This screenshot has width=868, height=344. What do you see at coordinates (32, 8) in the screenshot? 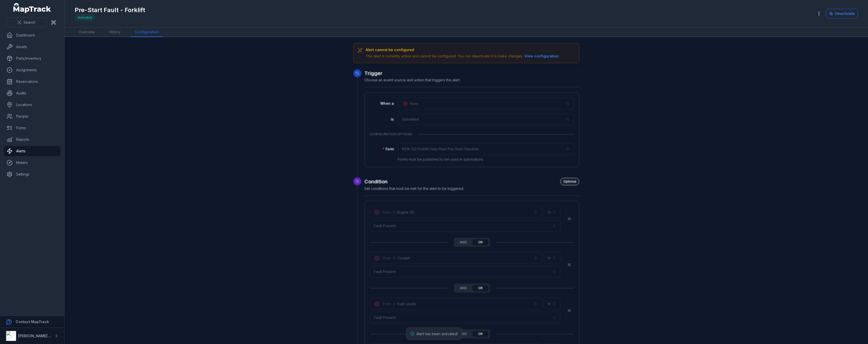
I see `a: MapTrack` at bounding box center [32, 8].